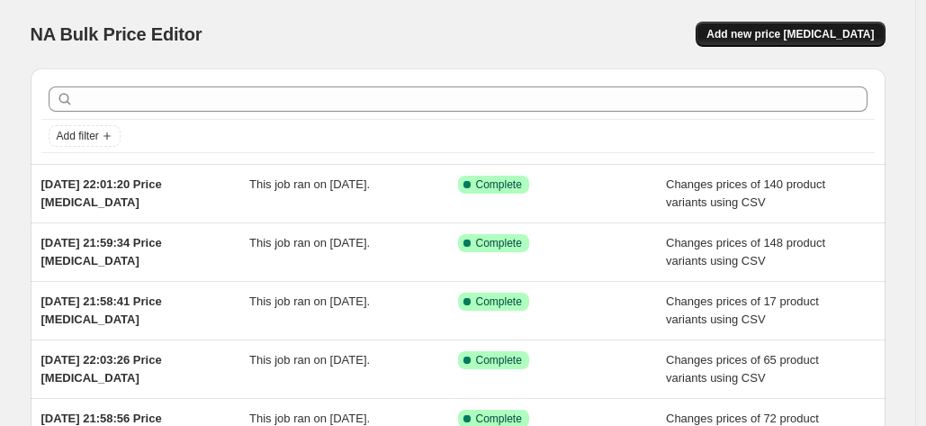 The image size is (926, 426). Describe the element at coordinates (745, 251) in the screenshot. I see `span: Changes prices of 148 product variants using CSV` at that location.